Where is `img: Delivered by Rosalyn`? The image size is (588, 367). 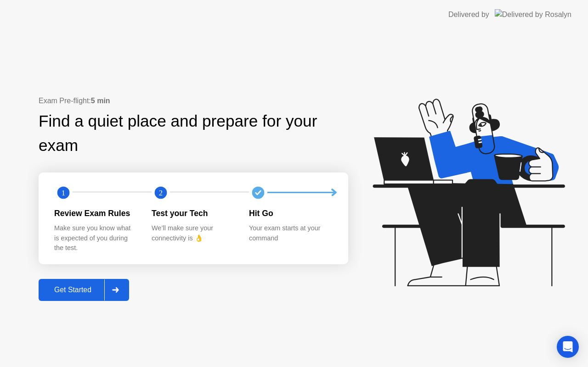
img: Delivered by Rosalyn is located at coordinates (533, 14).